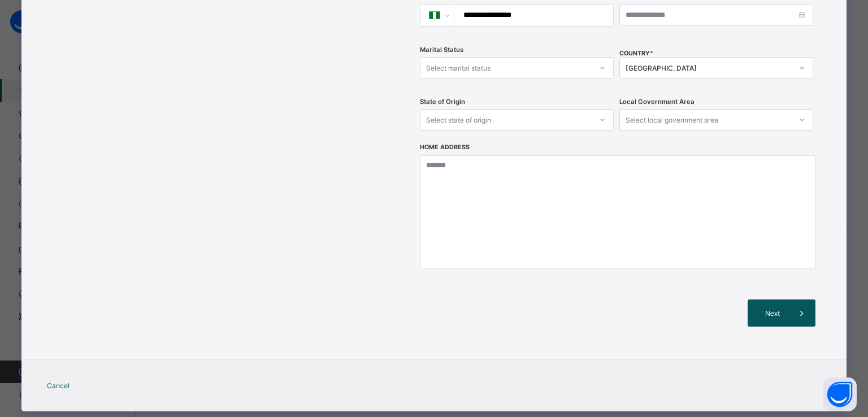 This screenshot has height=417, width=868. I want to click on span: COUNTRY, so click(636, 53).